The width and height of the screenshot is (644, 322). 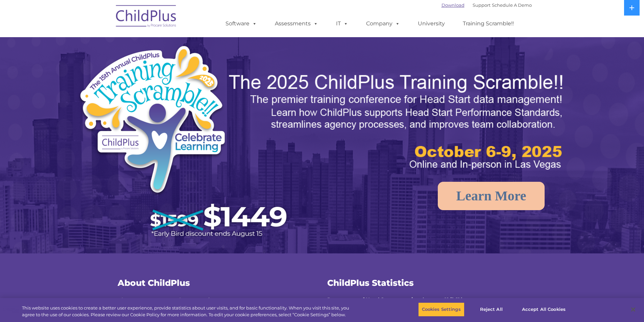 I want to click on a: Assessments, so click(x=297, y=24).